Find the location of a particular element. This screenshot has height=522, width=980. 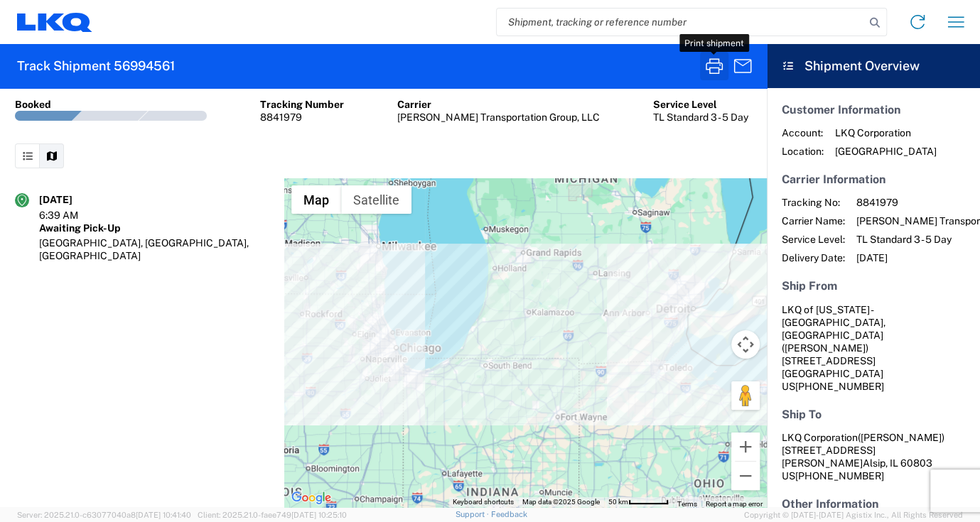

span: Location: is located at coordinates (803, 151).